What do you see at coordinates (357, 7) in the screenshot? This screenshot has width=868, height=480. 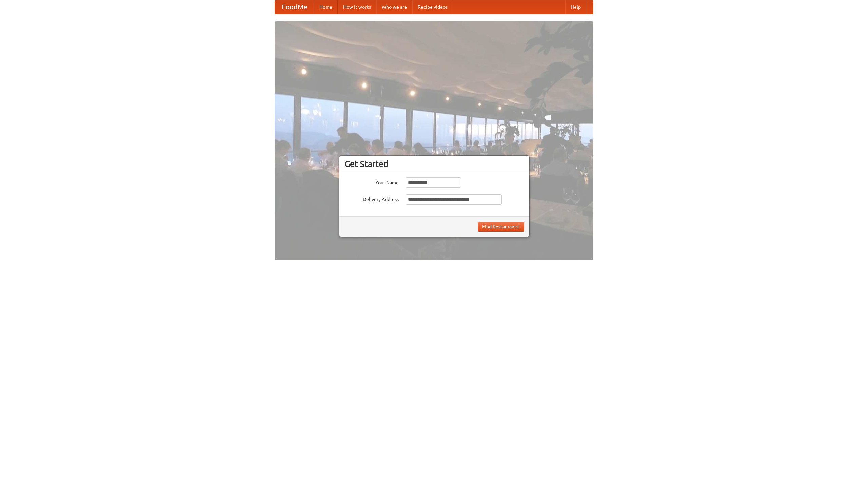 I see `a: How it works` at bounding box center [357, 7].